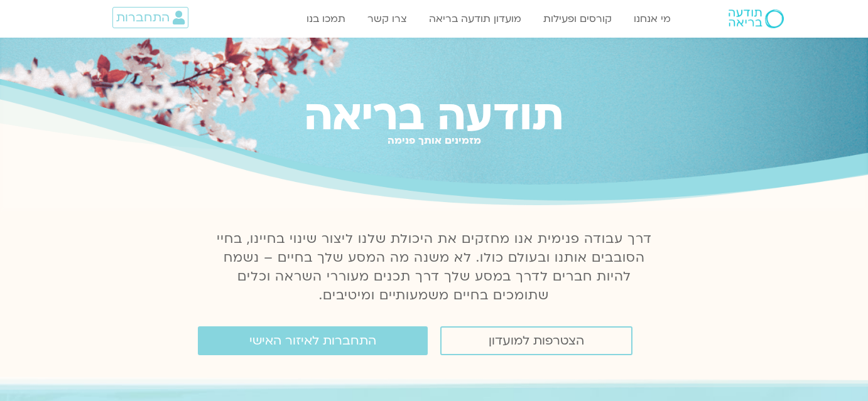  What do you see at coordinates (434, 267) in the screenshot?
I see `p: דרך עבודה פנימית אנו מחזקים את היכולת שלנו ליצור שינוי בחיינו, בחיי הסובבים אותנו ובעולם כולו. לא...` at bounding box center [434, 267].